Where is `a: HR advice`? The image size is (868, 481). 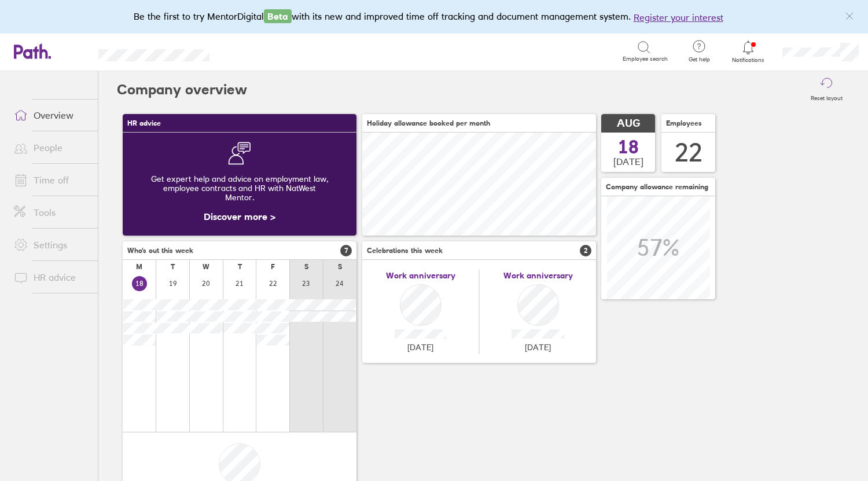 a: HR advice is located at coordinates (51, 277).